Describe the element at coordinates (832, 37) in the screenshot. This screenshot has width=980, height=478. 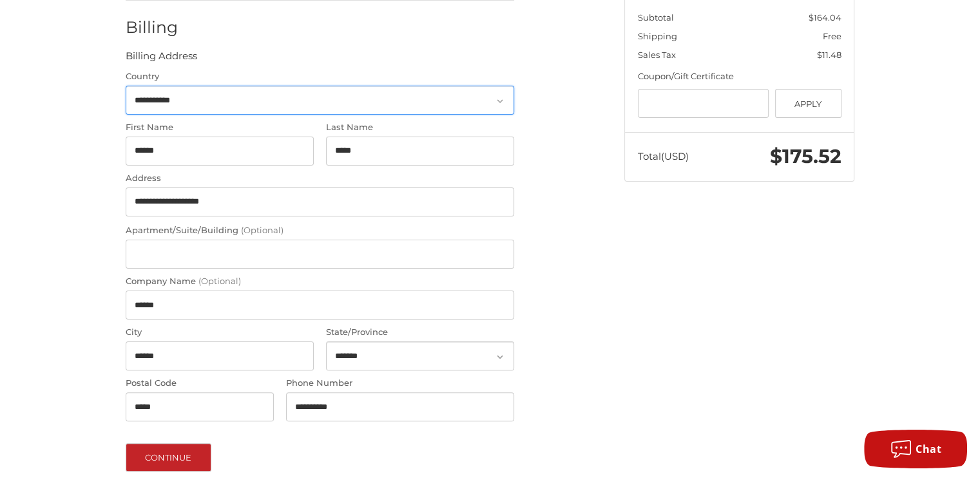
I see `span: Free` at that location.